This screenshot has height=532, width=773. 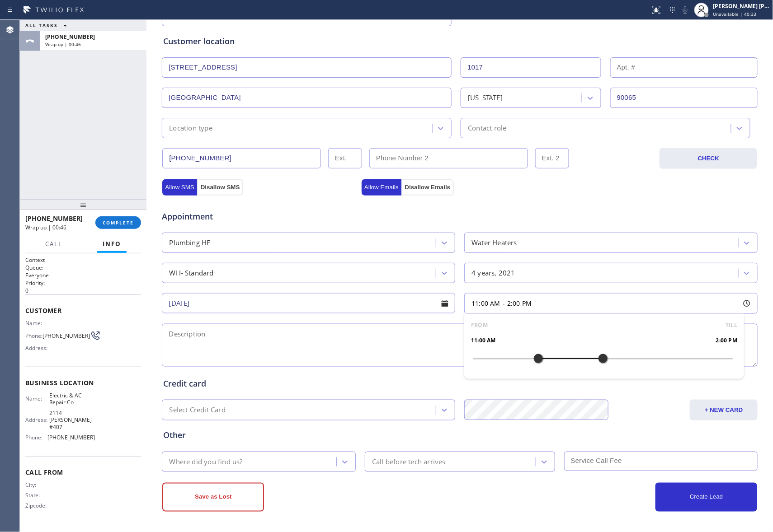 What do you see at coordinates (112, 244) in the screenshot?
I see `span: Info` at bounding box center [112, 244].